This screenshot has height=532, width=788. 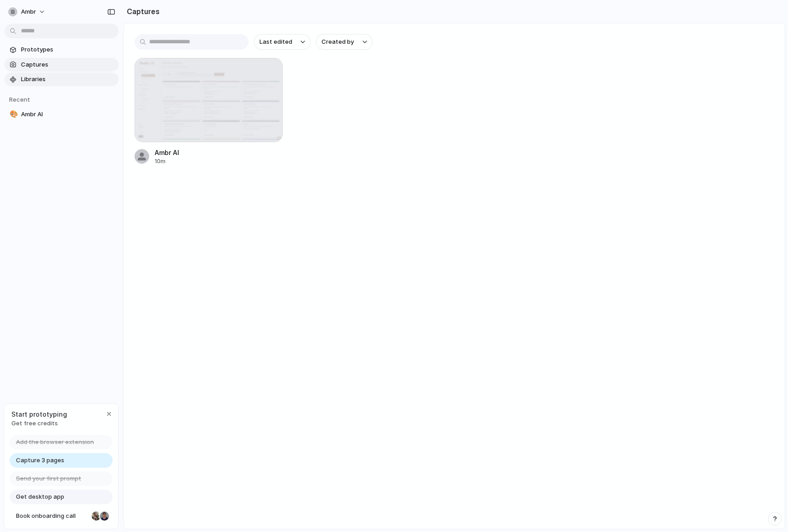 I want to click on span: Captures, so click(x=68, y=65).